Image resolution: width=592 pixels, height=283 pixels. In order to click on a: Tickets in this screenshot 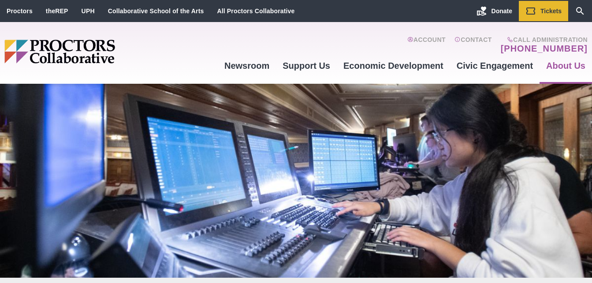, I will do `click(544, 11)`.